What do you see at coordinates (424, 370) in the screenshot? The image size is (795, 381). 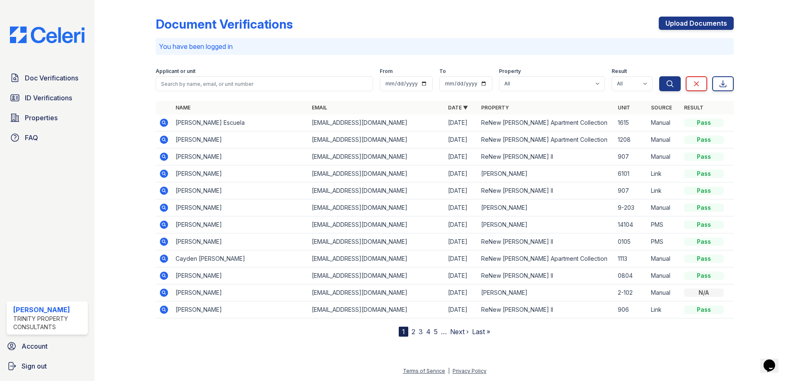 I see `a: Terms of Service` at bounding box center [424, 370].